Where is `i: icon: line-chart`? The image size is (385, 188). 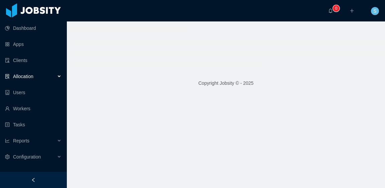 i: icon: line-chart is located at coordinates (7, 140).